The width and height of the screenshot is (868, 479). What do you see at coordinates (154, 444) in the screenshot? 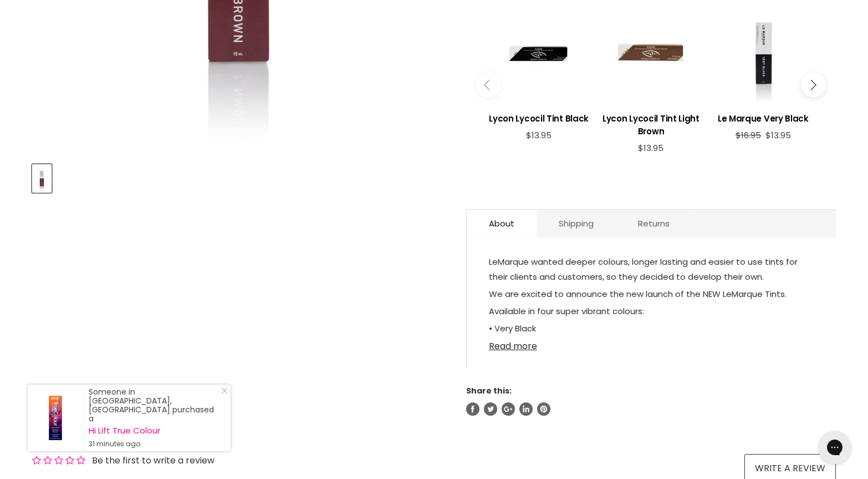
I see `small: 31 minutes ago` at bounding box center [154, 444].